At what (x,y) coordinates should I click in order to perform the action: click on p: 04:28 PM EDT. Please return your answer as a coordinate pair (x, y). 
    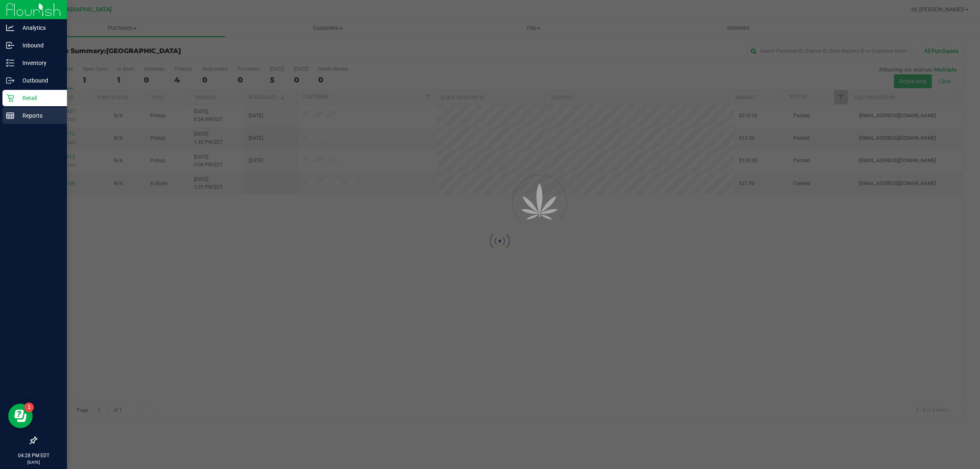
    Looking at the image, I should click on (34, 455).